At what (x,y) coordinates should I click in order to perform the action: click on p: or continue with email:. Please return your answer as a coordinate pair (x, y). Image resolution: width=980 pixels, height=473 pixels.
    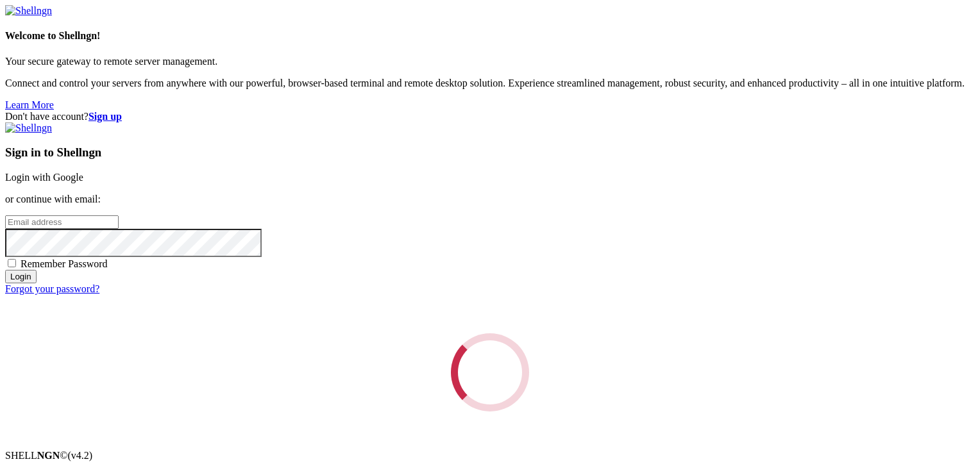
    Looking at the image, I should click on (490, 199).